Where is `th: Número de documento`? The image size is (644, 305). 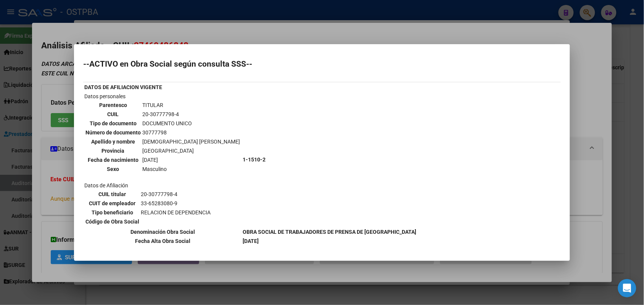
th: Número de documento is located at coordinates (113, 133).